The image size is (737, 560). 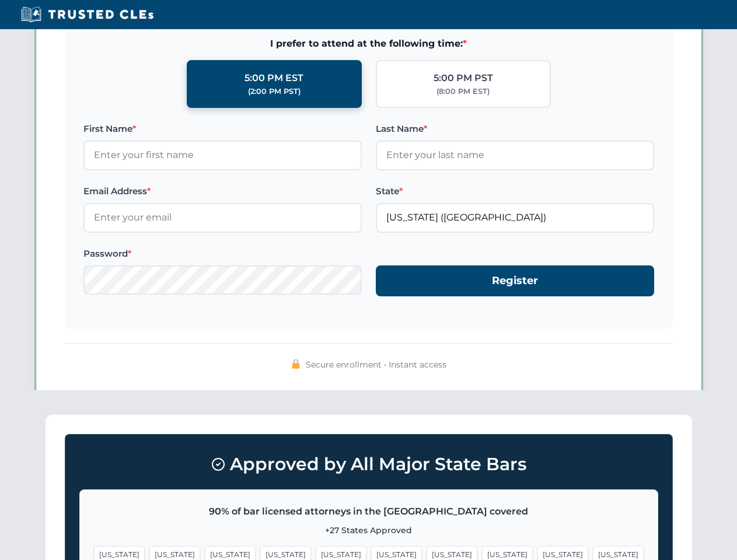 I want to click on span: Secure enrollment • Instant access, so click(x=376, y=365).